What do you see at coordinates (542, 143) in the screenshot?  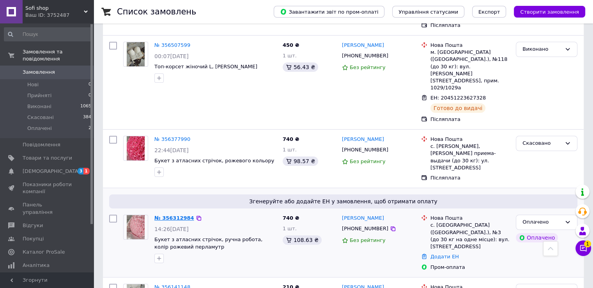 I see `div: Скасовано` at bounding box center [542, 143].